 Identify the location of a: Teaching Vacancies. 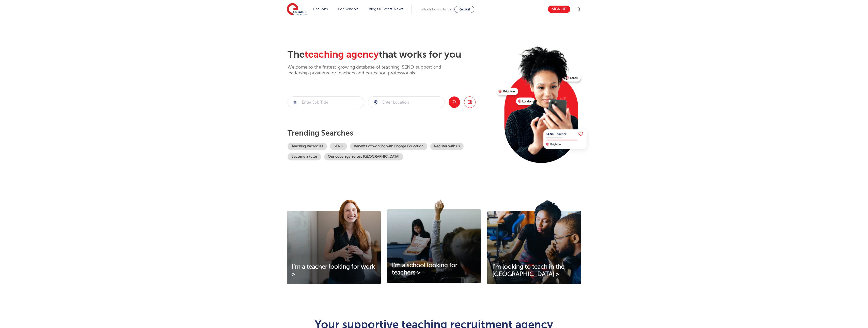
(307, 146).